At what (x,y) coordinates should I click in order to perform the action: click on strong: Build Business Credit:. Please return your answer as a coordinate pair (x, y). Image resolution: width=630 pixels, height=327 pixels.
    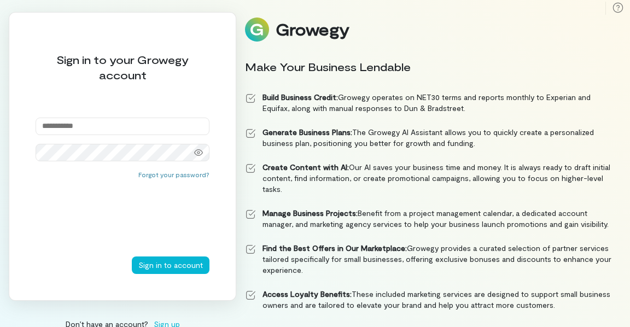
    Looking at the image, I should click on (300, 97).